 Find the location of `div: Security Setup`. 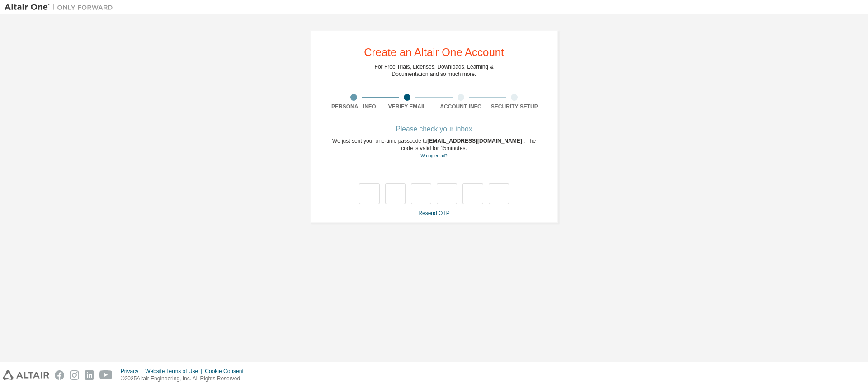

div: Security Setup is located at coordinates (514, 106).